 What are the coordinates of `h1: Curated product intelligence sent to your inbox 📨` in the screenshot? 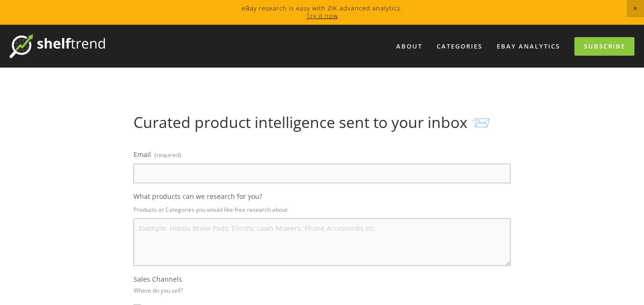 It's located at (322, 122).